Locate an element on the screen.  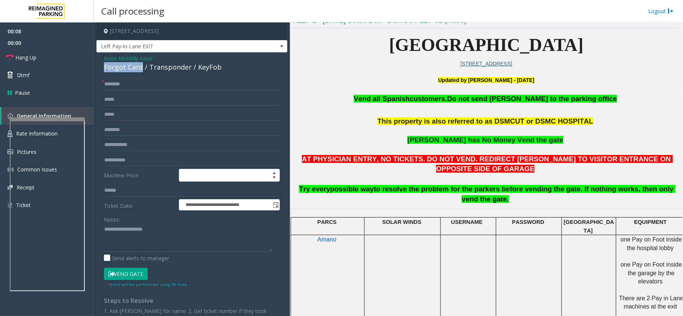
span: EQUIPMENT is located at coordinates (650, 222).